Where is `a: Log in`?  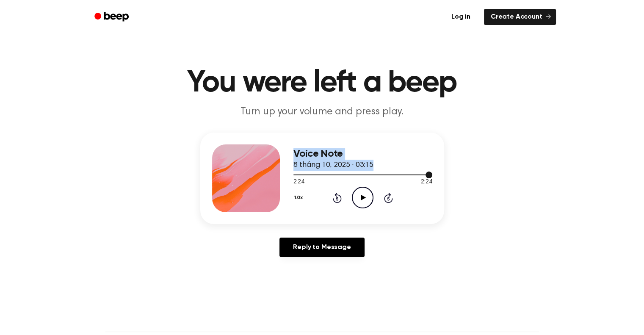 a: Log in is located at coordinates (461, 17).